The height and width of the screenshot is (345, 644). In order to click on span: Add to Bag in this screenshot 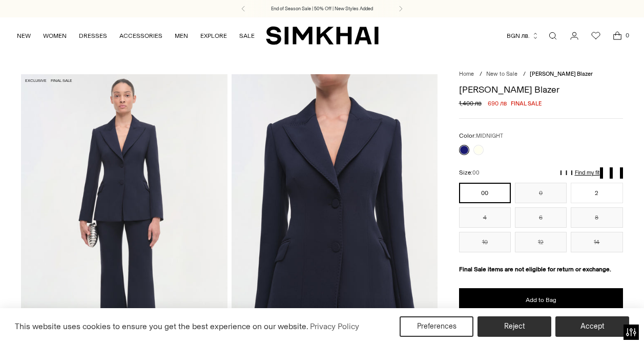, I will do `click(541, 299)`.